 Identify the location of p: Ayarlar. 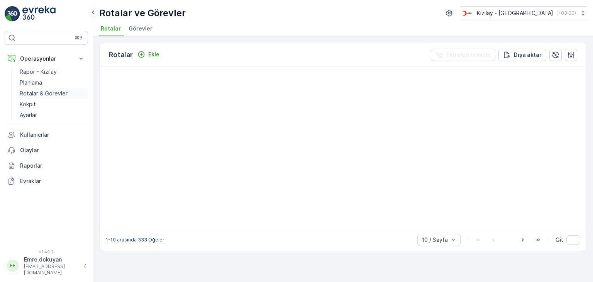
(28, 115).